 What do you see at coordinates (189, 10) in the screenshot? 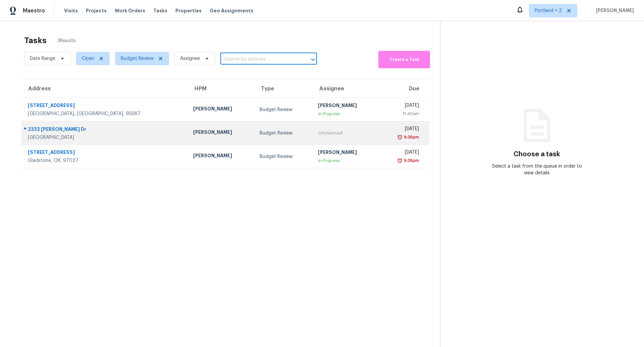
I see `span: Properties` at bounding box center [189, 10].